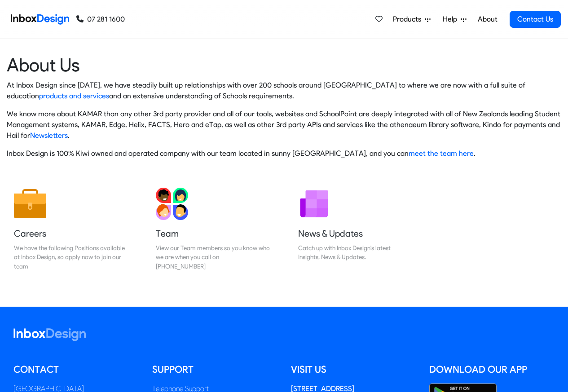  I want to click on a: Contact Us, so click(536, 20).